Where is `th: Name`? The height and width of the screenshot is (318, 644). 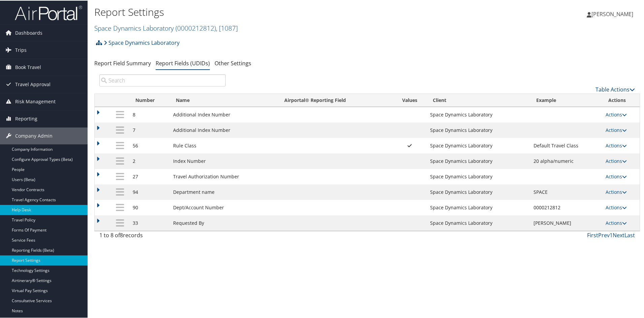 th: Name is located at coordinates (224, 100).